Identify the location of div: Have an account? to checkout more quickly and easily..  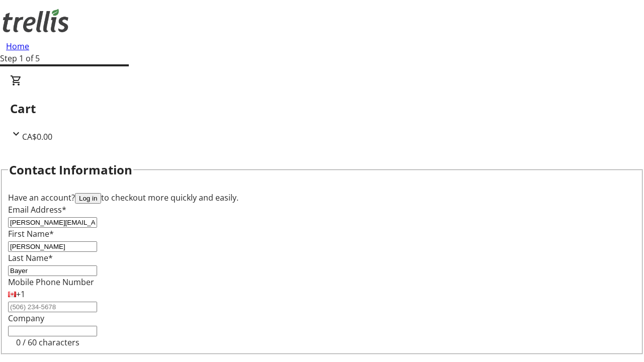
(322, 198).